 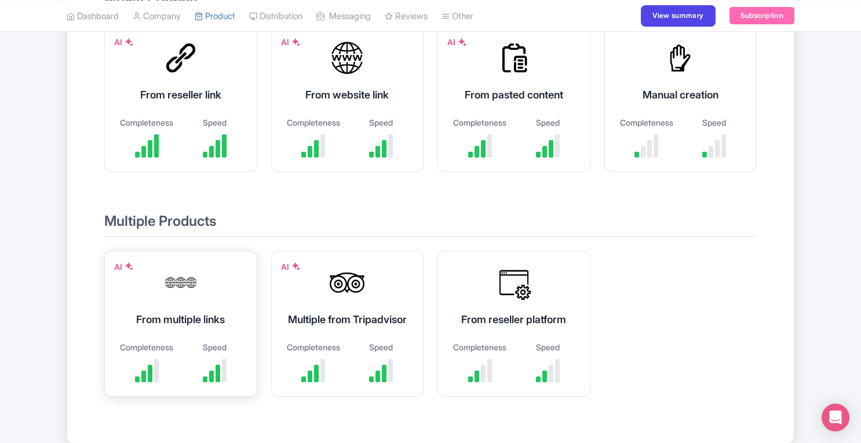 What do you see at coordinates (348, 319) in the screenshot?
I see `div: Multiple from Tripadvisor` at bounding box center [348, 319].